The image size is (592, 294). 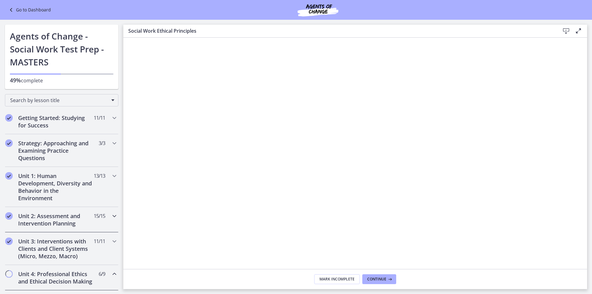 I want to click on span: Mark Incomplete, so click(x=337, y=279).